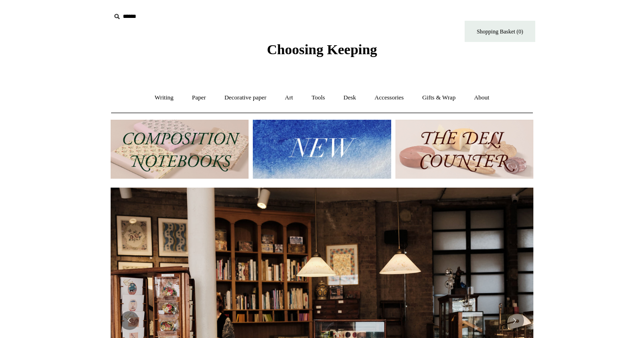  Describe the element at coordinates (322, 149) in the screenshot. I see `img: New.jpg__PID:f73bdf93-380a-4a35-bcfe-7823039498e1` at that location.